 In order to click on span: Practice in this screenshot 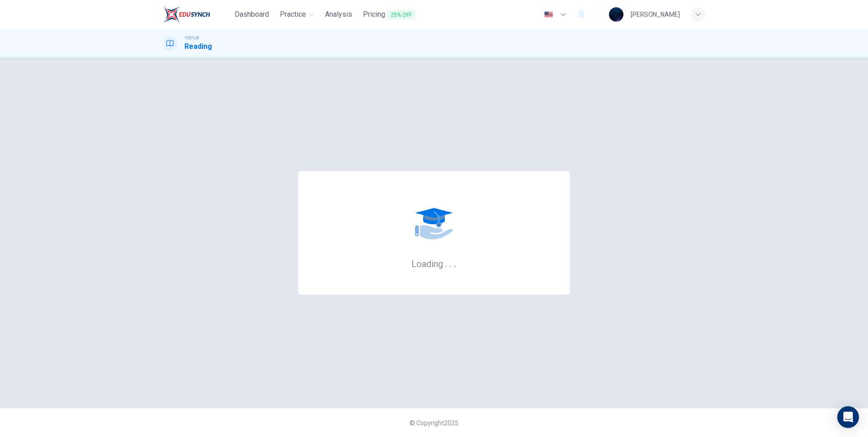, I will do `click(293, 14)`.